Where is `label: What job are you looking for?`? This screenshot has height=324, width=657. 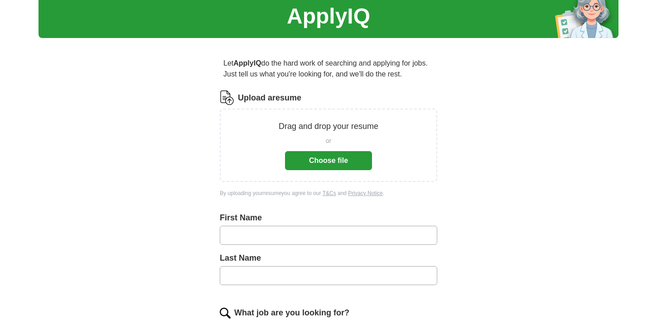
label: What job are you looking for? is located at coordinates (292, 313).